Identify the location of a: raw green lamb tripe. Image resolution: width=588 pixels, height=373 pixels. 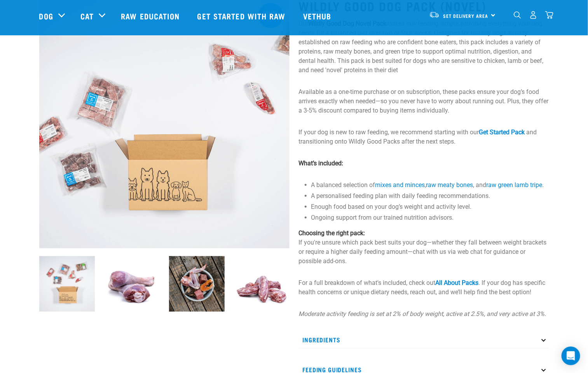
(514, 185).